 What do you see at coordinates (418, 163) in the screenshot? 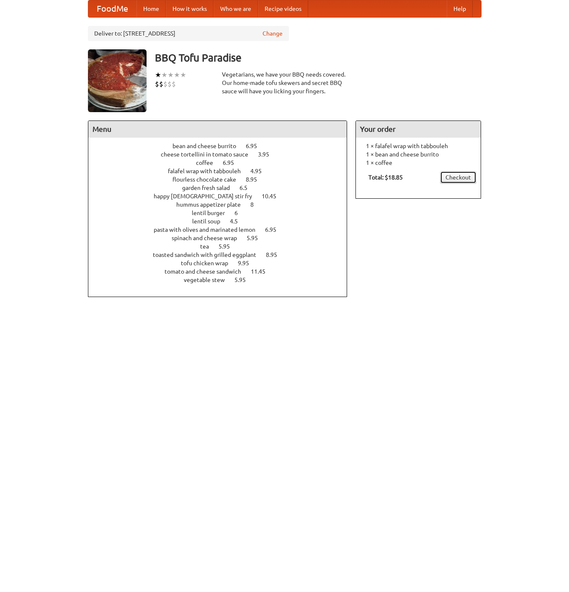
I see `li: 1 × coffee` at bounding box center [418, 163].